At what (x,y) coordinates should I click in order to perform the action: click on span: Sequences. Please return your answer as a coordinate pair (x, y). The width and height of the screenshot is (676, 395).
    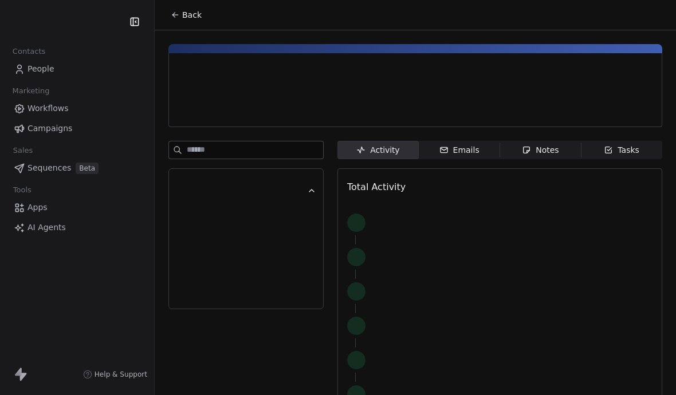
    Looking at the image, I should click on (49, 168).